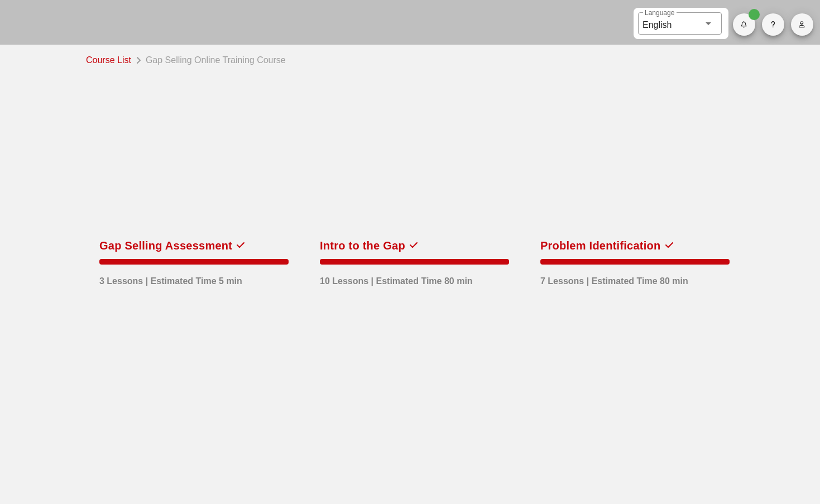 Image resolution: width=820 pixels, height=504 pixels. Describe the element at coordinates (362, 245) in the screenshot. I see `div: Intro to the Gap` at that location.